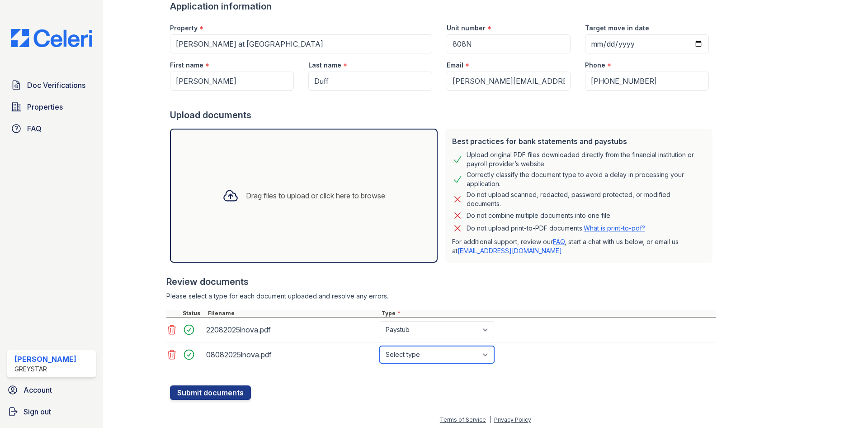  What do you see at coordinates (51, 38) in the screenshot?
I see `img: CE_Logo_Blue-a8612792a0a2168367f1c8372b55b34899dd931a85d93a1a3d3e32e68fde9ad4.png` at bounding box center [51, 38].